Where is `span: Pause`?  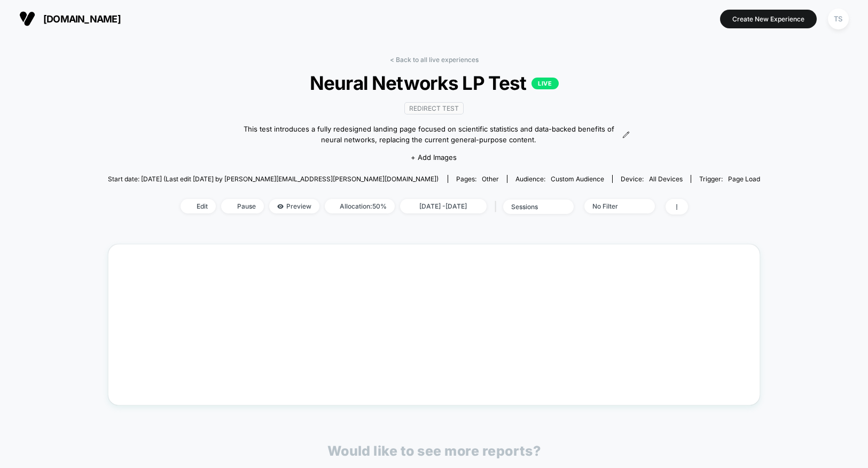
span: Pause is located at coordinates (242, 206).